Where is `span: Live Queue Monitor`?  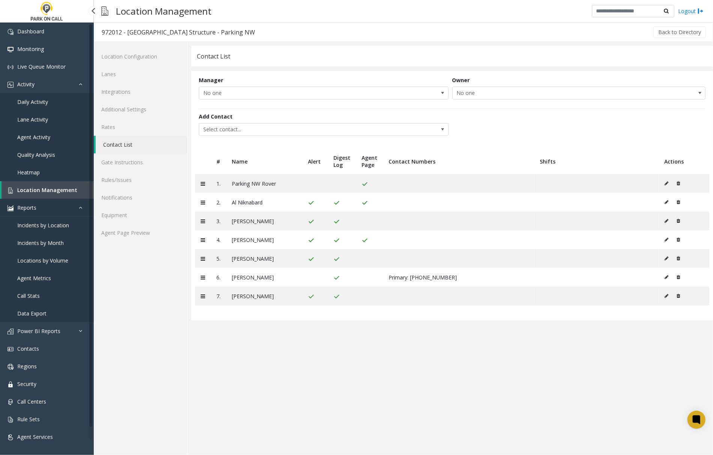 span: Live Queue Monitor is located at coordinates (41, 66).